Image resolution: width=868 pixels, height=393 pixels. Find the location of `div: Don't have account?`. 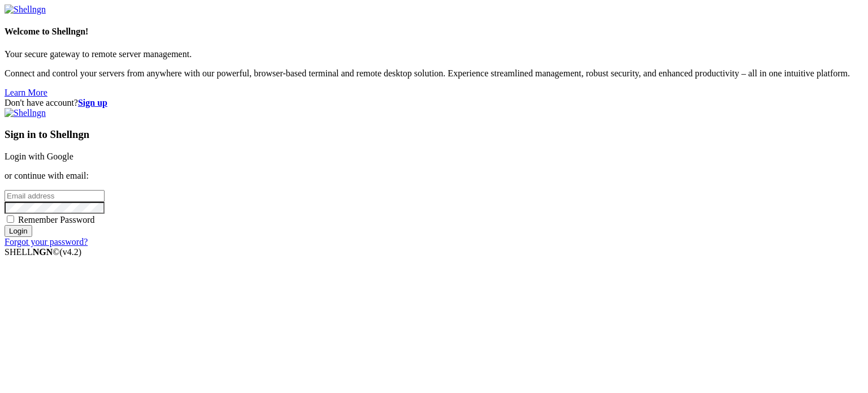

div: Don't have account? is located at coordinates (434, 103).